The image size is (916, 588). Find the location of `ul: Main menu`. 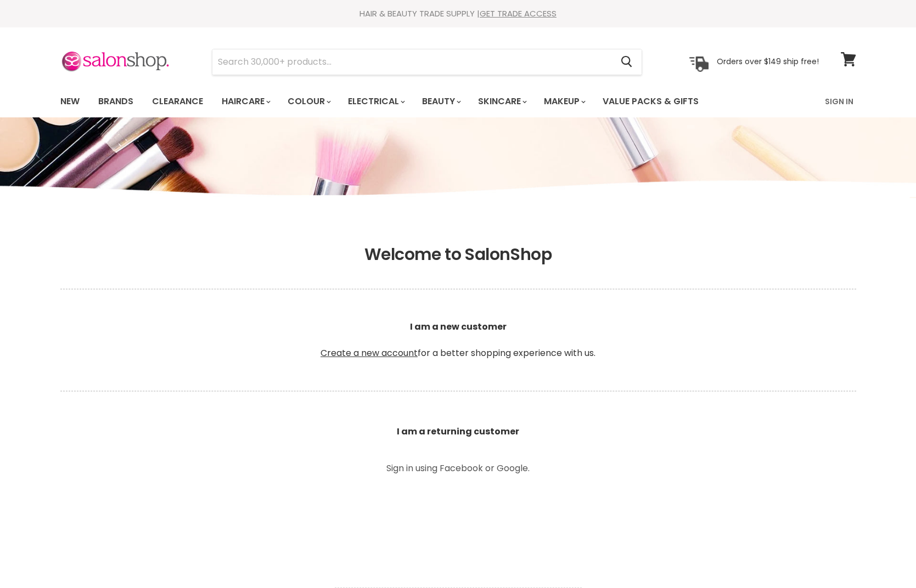

ul: Main menu is located at coordinates (407, 101).